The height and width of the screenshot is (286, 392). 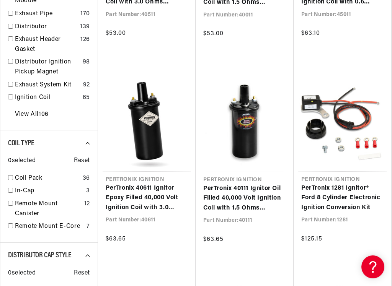 What do you see at coordinates (48, 209) in the screenshot?
I see `a: Remote Mount Canister` at bounding box center [48, 209].